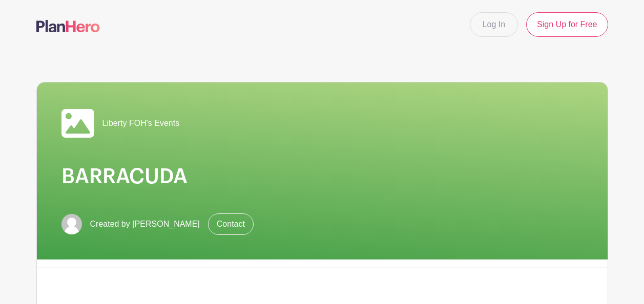 Image resolution: width=644 pixels, height=304 pixels. I want to click on a: Log In, so click(494, 24).